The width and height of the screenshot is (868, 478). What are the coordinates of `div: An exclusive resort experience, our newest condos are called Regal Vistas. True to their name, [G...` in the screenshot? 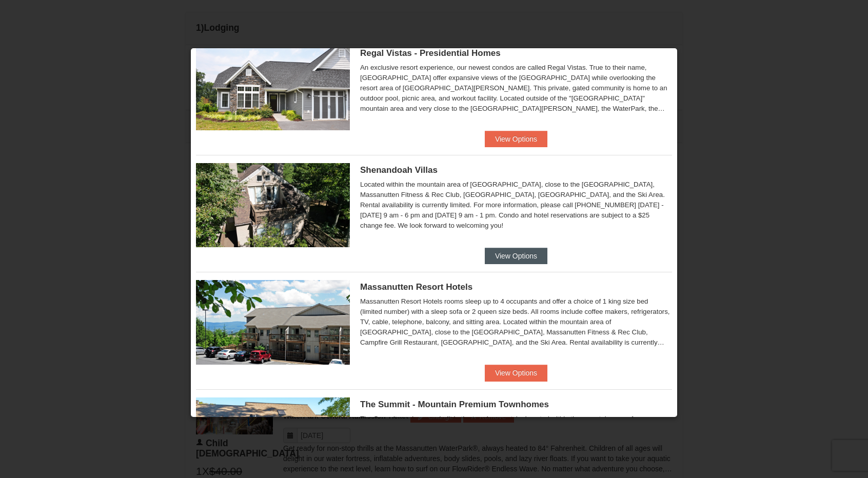 It's located at (516, 88).